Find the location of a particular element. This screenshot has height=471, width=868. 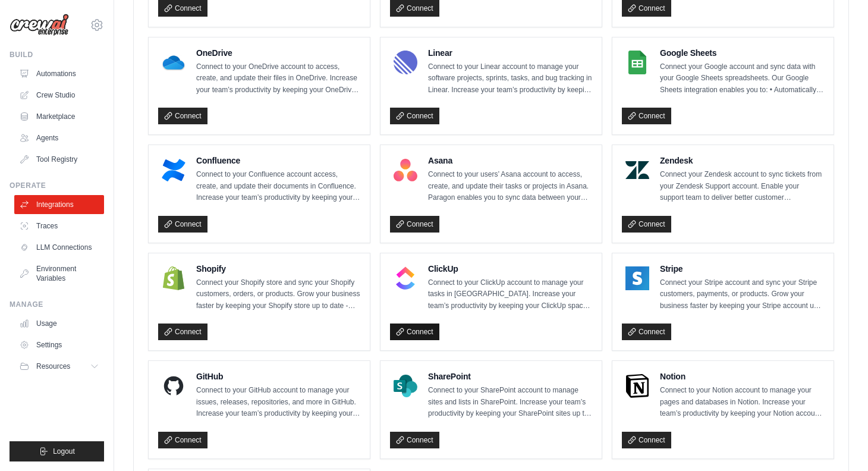

p: Connect your Shopify store and sync your Shopify customers, orders, or products. Grow your busine... is located at coordinates (278, 294).